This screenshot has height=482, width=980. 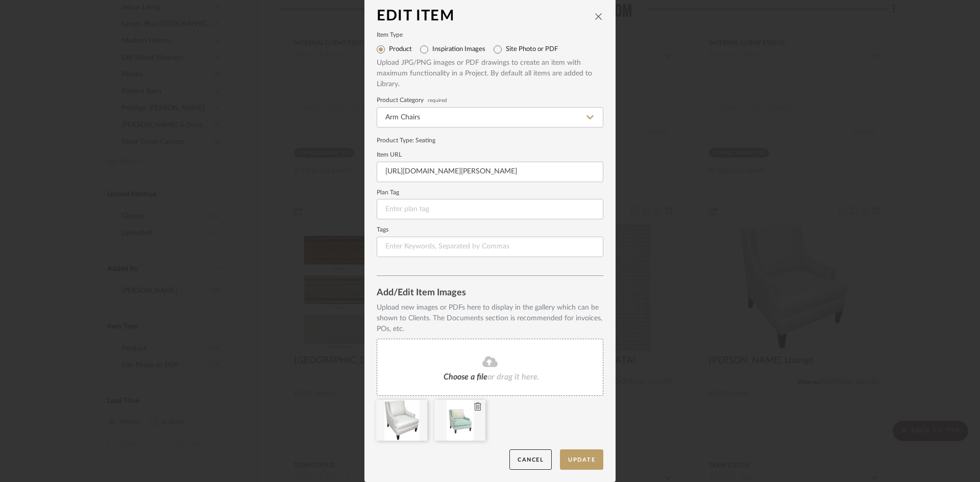 I want to click on input: Type a category to search and select, so click(x=490, y=117).